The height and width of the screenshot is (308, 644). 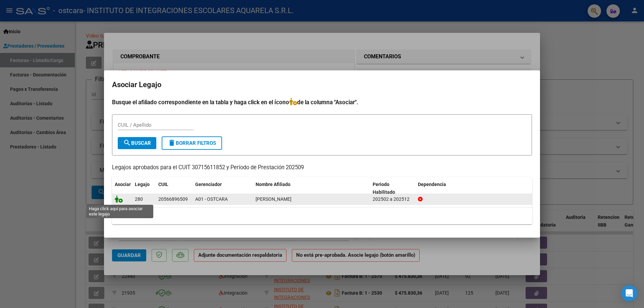 What do you see at coordinates (322, 167) in the screenshot?
I see `p: Legajos aprobados para el CUIT 30715611852 y Período de Prestación 202509` at bounding box center [322, 167].